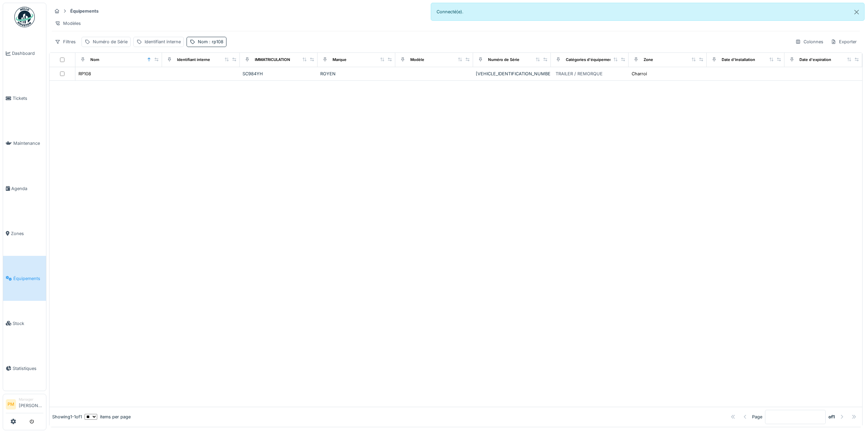 This screenshot has height=433, width=868. What do you see at coordinates (738, 59) in the screenshot?
I see `div: Date d'Installation` at bounding box center [738, 59].